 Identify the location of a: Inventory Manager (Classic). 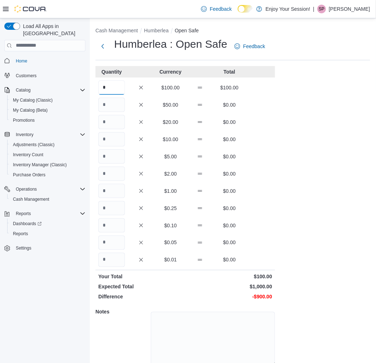
(40, 165).